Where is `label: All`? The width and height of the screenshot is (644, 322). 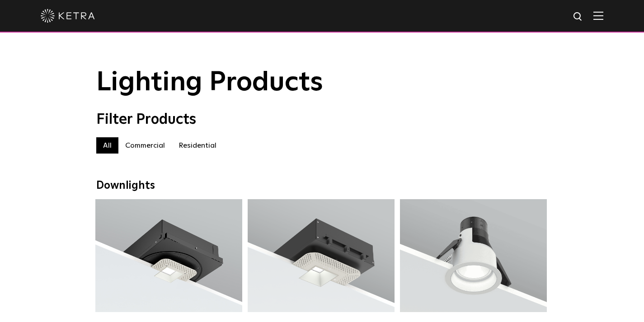 label: All is located at coordinates (107, 145).